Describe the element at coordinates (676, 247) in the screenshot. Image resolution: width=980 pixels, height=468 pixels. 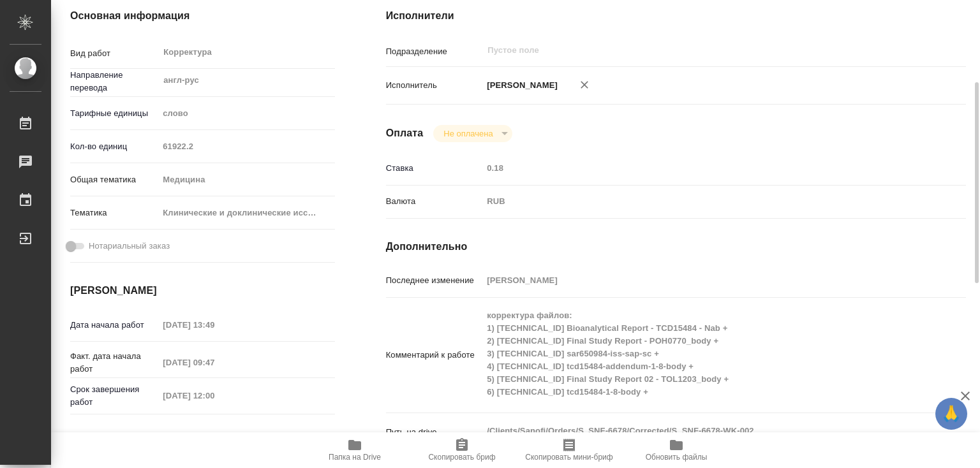
I see `h4: Дополнительно` at that location.